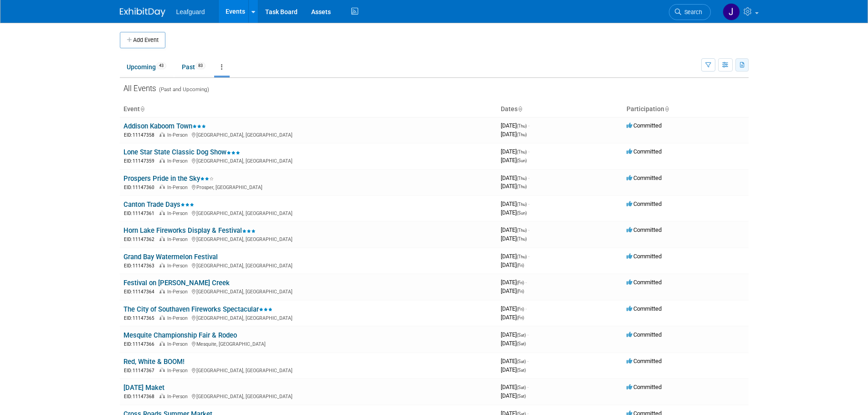 Image resolution: width=868 pixels, height=415 pixels. Describe the element at coordinates (666, 109) in the screenshot. I see `a: Sort by Participation Type` at that location.